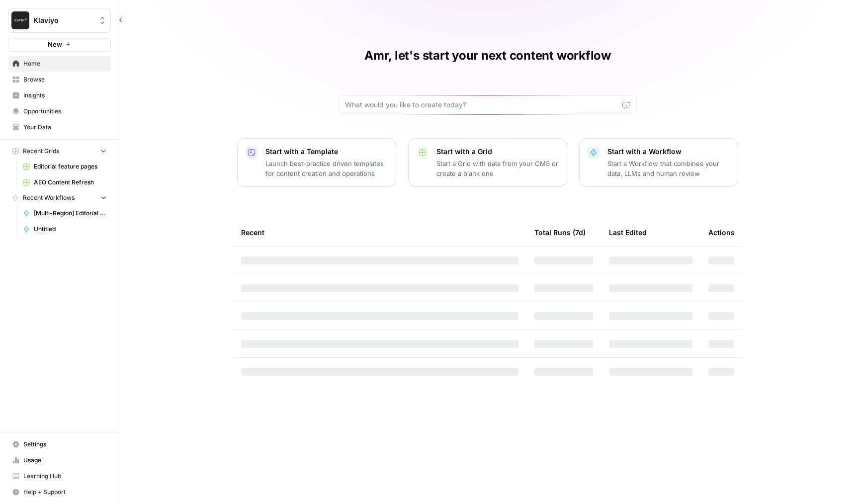 The image size is (856, 504). I want to click on div: Actions, so click(721, 232).